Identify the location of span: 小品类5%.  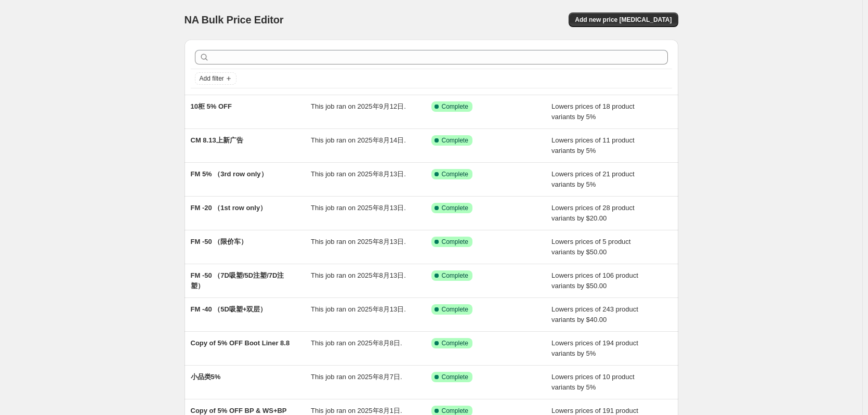
(206, 376).